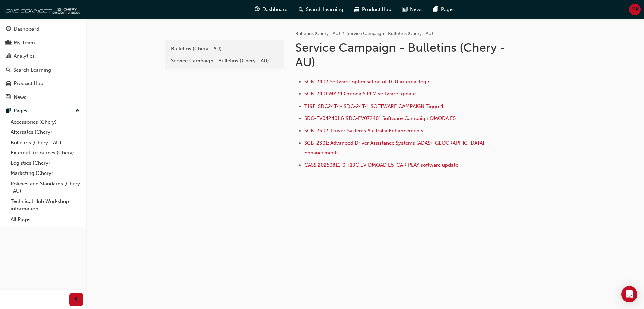  Describe the element at coordinates (42, 10) in the screenshot. I see `a: oneconnect` at that location.